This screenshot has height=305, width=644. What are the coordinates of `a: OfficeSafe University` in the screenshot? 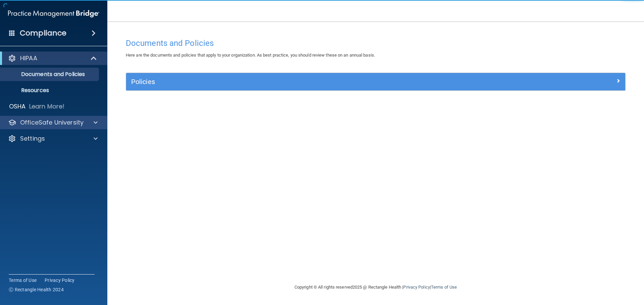 It's located at (52, 123).